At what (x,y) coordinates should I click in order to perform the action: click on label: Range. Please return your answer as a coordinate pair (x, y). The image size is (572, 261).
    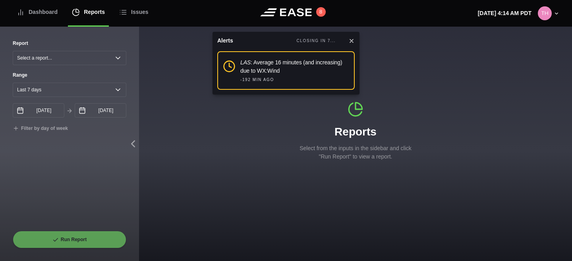
    Looking at the image, I should click on (70, 75).